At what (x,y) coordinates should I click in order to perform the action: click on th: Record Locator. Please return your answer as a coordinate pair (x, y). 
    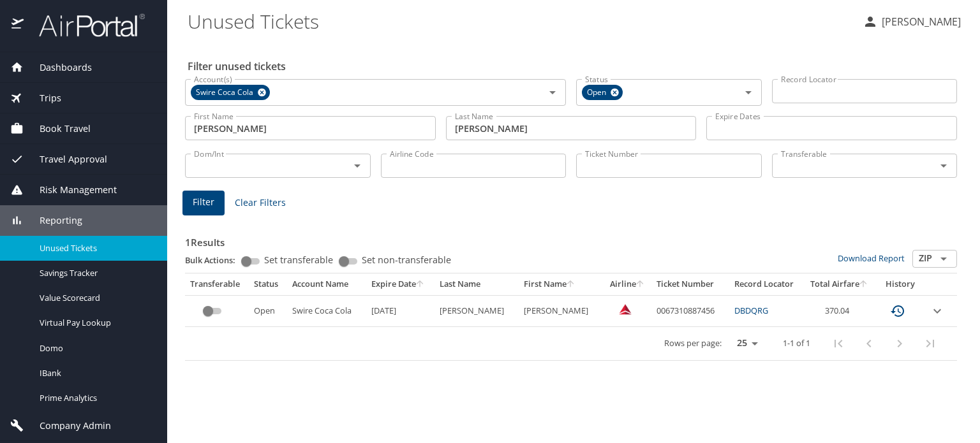
    Looking at the image, I should click on (766, 284).